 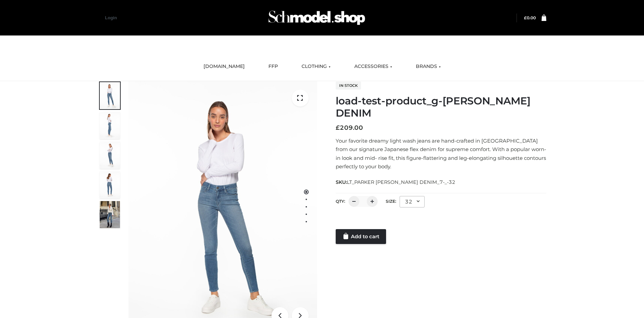 I want to click on img: 2001KLX-Ava-skinny-cove-3-scaled_eb6bf915-b6b9-448f-8c6c-8cabb27fd4b2.jpg, so click(x=110, y=155).